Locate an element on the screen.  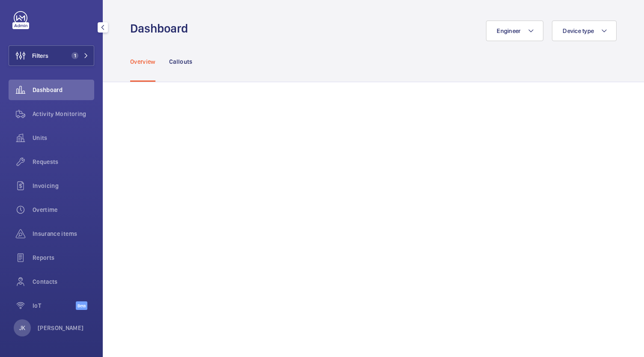
span: Beta is located at coordinates (81, 306).